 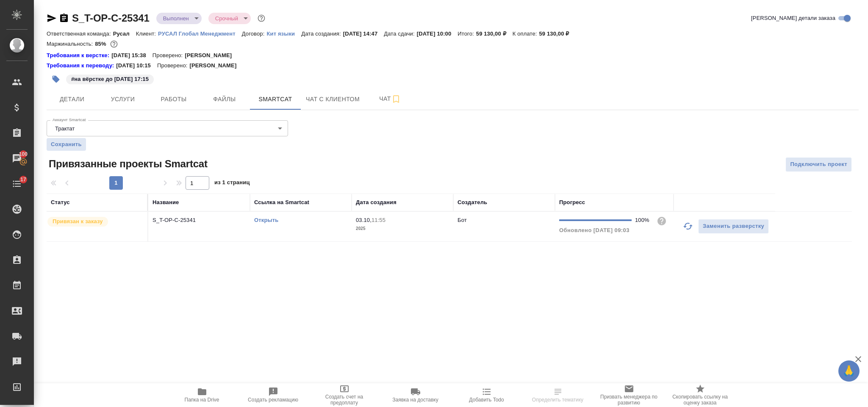 What do you see at coordinates (166, 203) in the screenshot?
I see `div: Название` at bounding box center [166, 203].